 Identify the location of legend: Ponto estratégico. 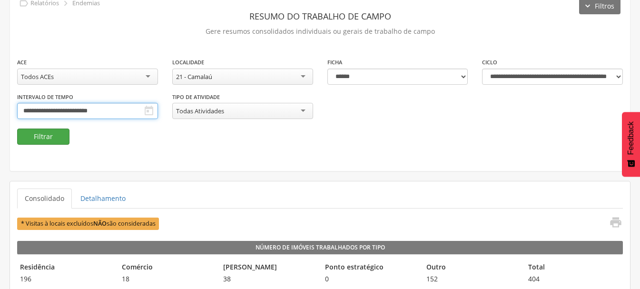
(371, 267).